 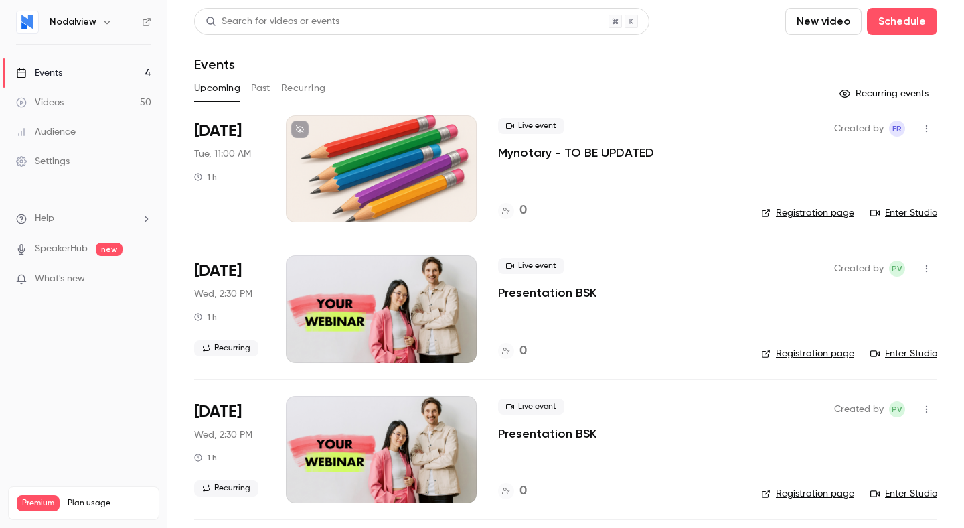 What do you see at coordinates (272, 21) in the screenshot?
I see `div: Search for videos or events` at bounding box center [272, 21].